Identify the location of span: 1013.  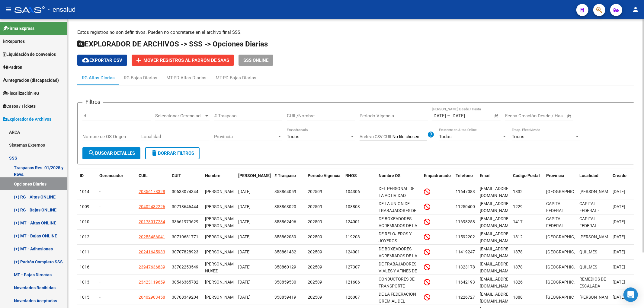
(85, 282).